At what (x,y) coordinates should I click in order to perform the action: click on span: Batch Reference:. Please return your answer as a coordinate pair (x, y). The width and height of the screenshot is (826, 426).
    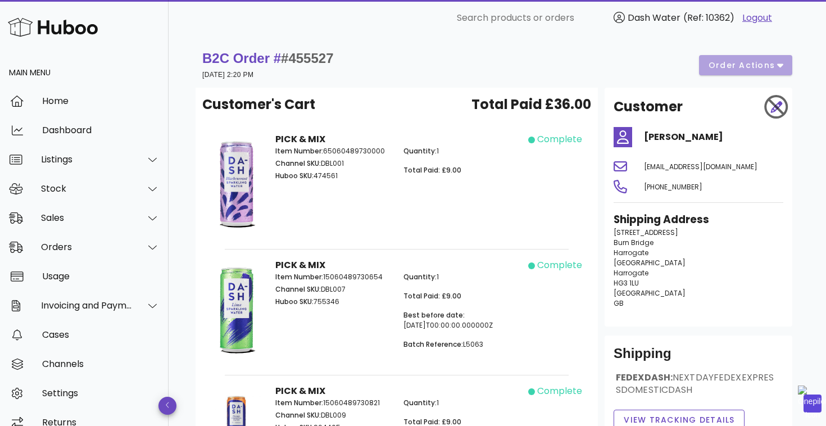
    Looking at the image, I should click on (433, 344).